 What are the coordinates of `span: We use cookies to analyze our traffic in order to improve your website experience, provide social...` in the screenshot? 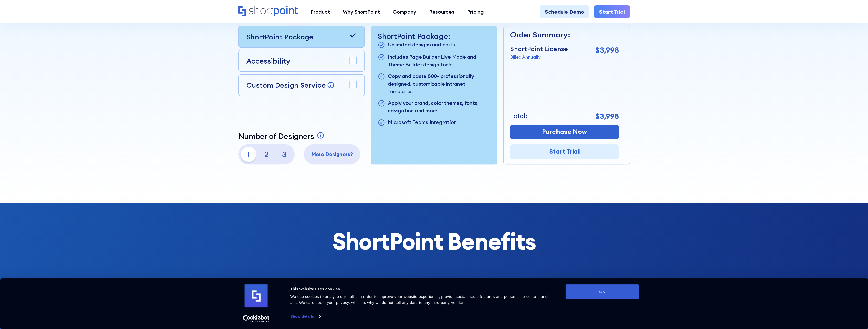 It's located at (419, 299).